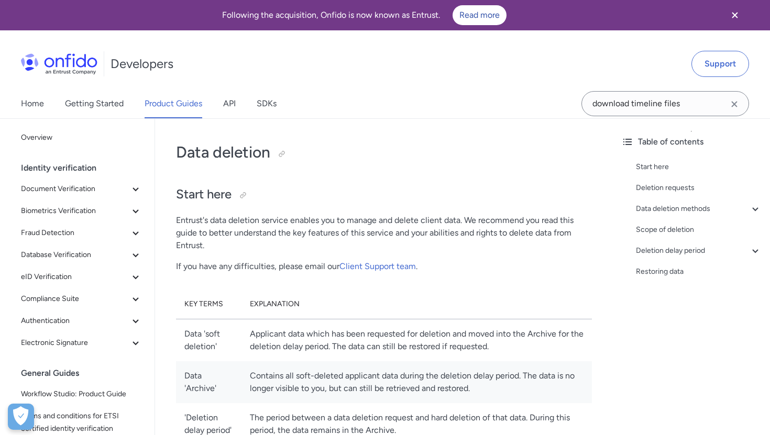 The image size is (770, 435). Describe the element at coordinates (699, 230) in the screenshot. I see `div: Scope of deletion` at that location.